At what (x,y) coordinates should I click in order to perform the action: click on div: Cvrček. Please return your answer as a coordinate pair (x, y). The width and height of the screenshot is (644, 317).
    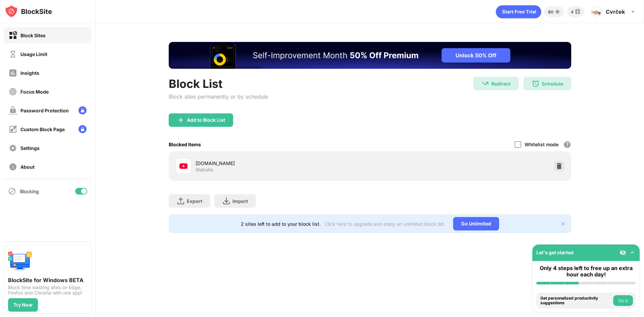
    Looking at the image, I should click on (615, 12).